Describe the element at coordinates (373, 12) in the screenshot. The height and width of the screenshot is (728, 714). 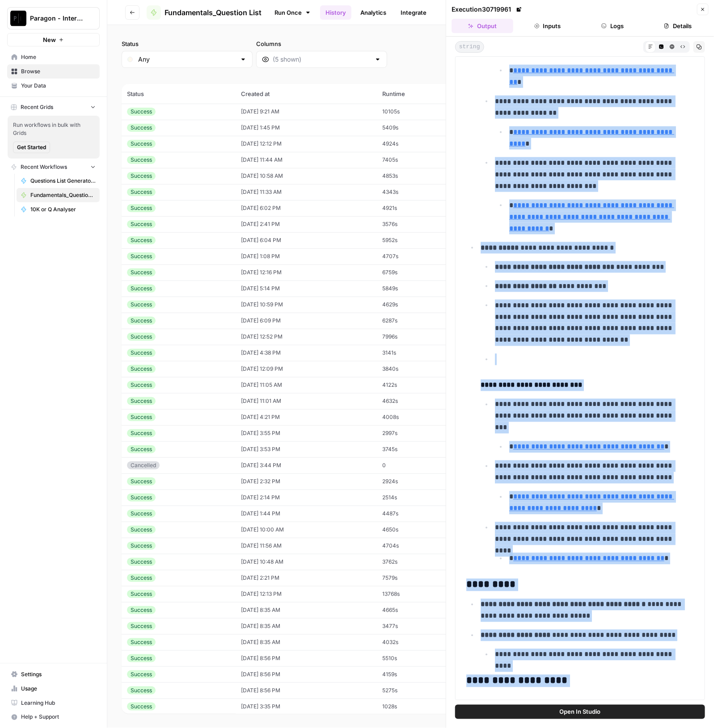
I see `a: Analytics` at that location.